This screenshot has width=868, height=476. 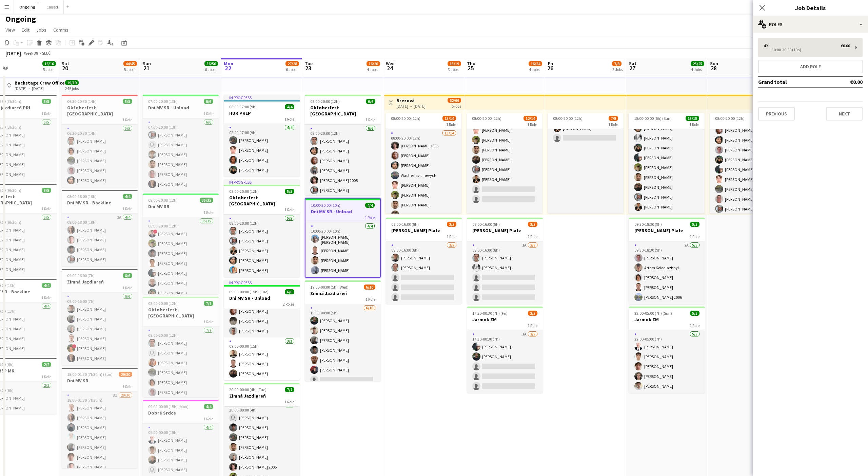 I want to click on a: View, so click(x=10, y=30).